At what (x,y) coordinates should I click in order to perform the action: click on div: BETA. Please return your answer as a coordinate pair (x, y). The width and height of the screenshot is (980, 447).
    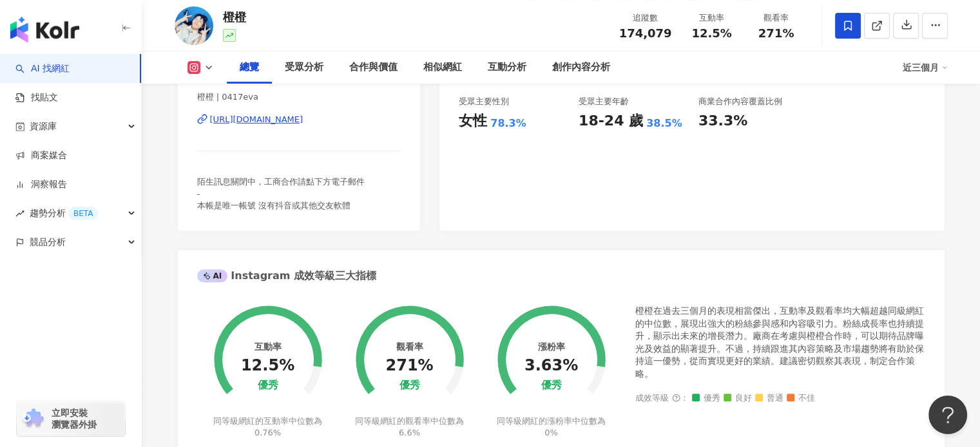
    Looking at the image, I should click on (83, 214).